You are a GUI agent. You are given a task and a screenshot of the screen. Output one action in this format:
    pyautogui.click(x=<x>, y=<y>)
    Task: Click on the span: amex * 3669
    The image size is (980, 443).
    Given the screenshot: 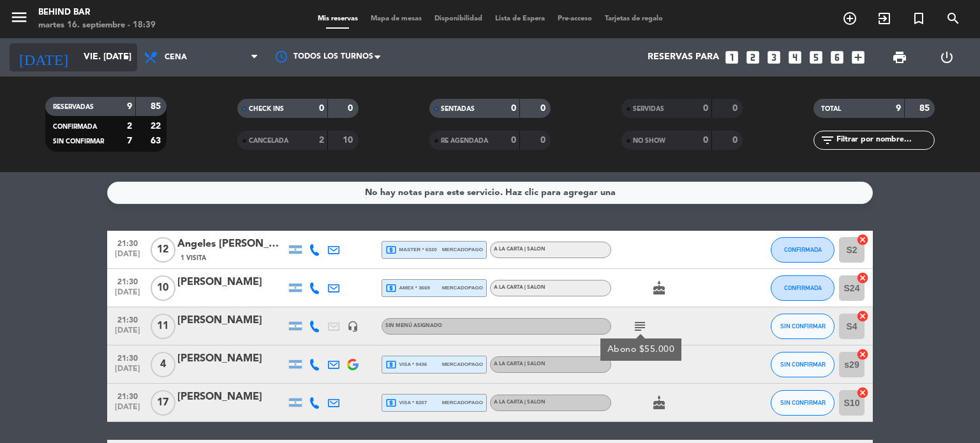 What is the action you would take?
    pyautogui.click(x=407, y=288)
    